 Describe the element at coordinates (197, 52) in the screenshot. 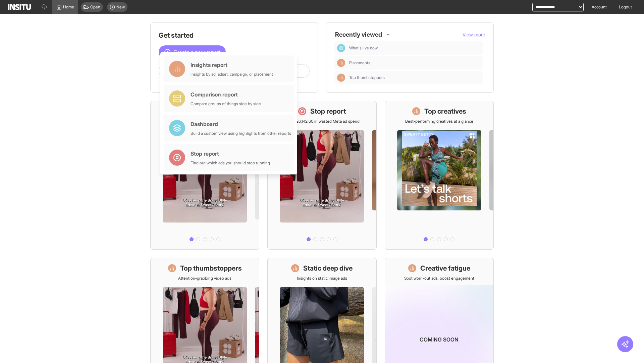

I see `span: Create a new report` at that location.